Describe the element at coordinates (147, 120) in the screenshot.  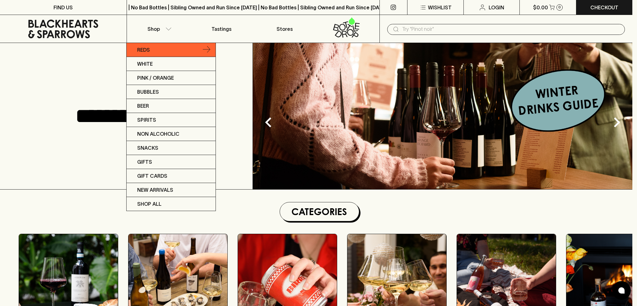
I see `p: Spirits` at that location.